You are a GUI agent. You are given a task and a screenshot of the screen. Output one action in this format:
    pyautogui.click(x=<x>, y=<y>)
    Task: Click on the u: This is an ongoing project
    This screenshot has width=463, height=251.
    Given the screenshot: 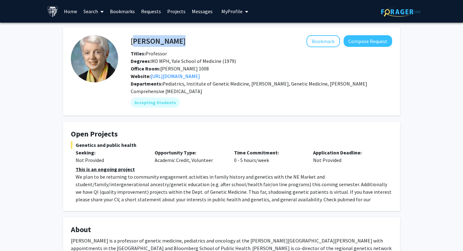 What is the action you would take?
    pyautogui.click(x=105, y=169)
    